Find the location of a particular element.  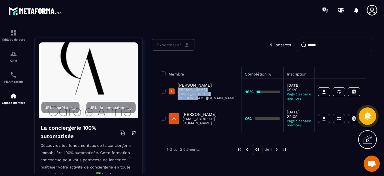

div: Ouvrir le chat is located at coordinates (372, 163).